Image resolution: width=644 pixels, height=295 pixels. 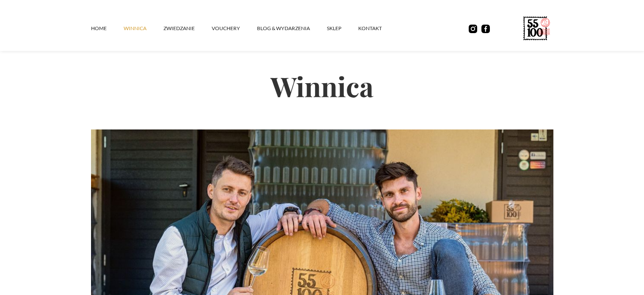 What do you see at coordinates (143, 28) in the screenshot?
I see `a: winnica` at bounding box center [143, 28].